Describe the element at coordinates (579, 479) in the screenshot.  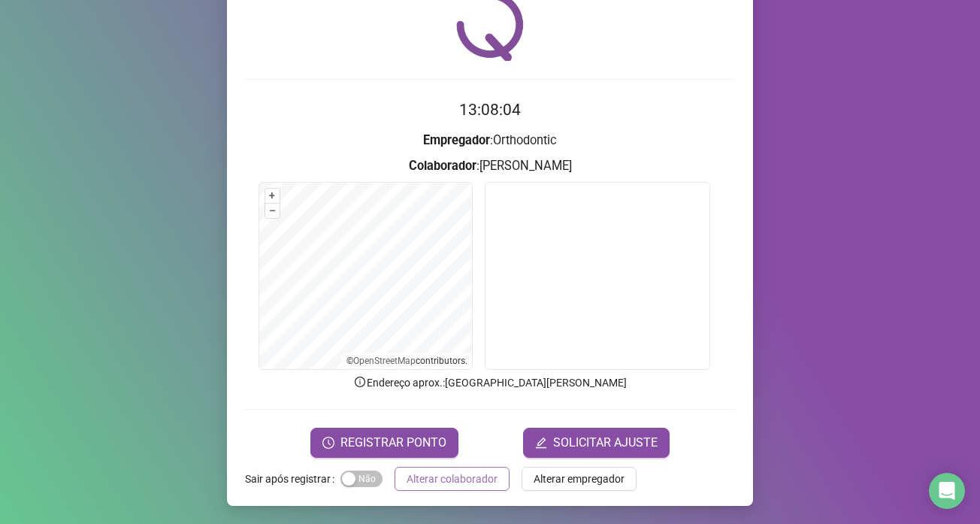
I see `span: Alterar empregador` at that location.